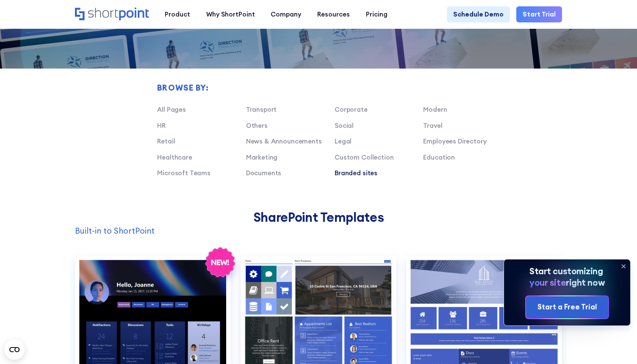 The width and height of the screenshot is (637, 364). I want to click on a: Company, so click(286, 14).